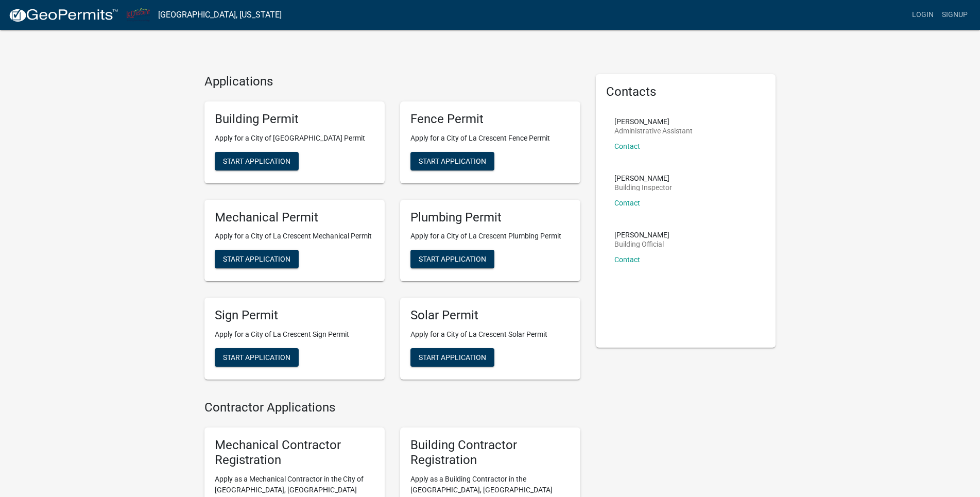  Describe the element at coordinates (294, 334) in the screenshot. I see `p: Apply for a City of La Crescent Sign Permit` at that location.